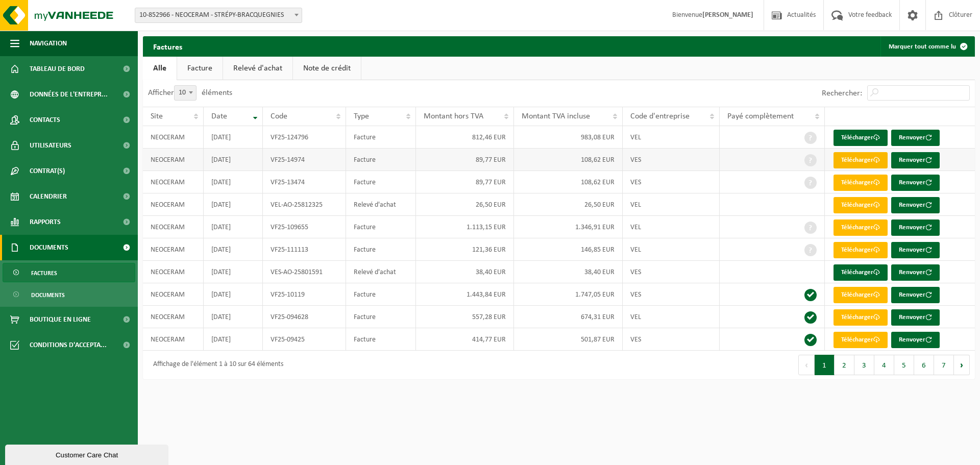 The image size is (980, 465). I want to click on td: 1.113,15 EUR, so click(465, 227).